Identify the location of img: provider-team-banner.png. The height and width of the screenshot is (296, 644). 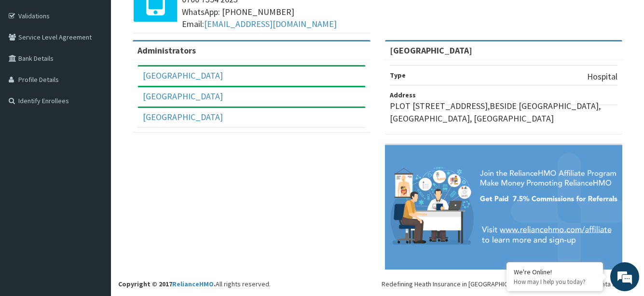
(504, 208).